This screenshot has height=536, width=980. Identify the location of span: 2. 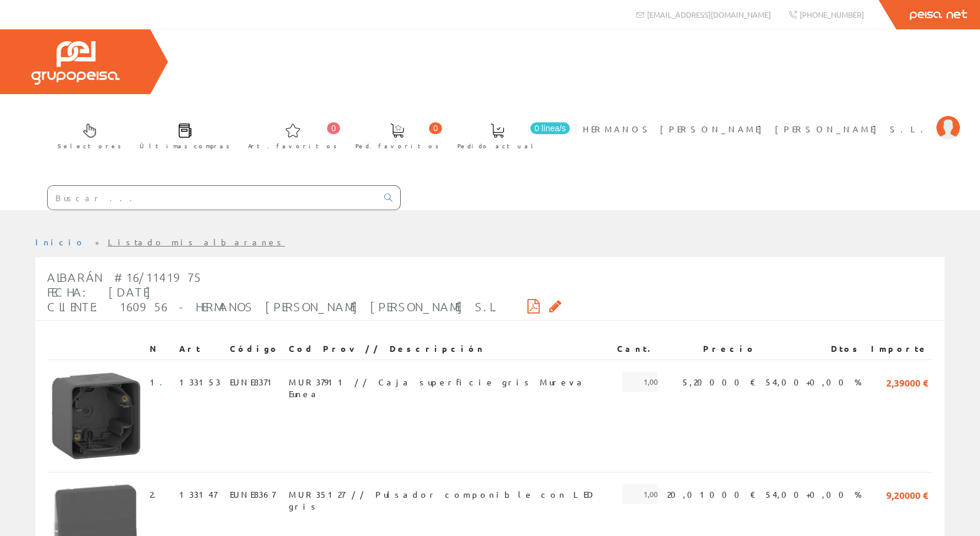
(156, 494).